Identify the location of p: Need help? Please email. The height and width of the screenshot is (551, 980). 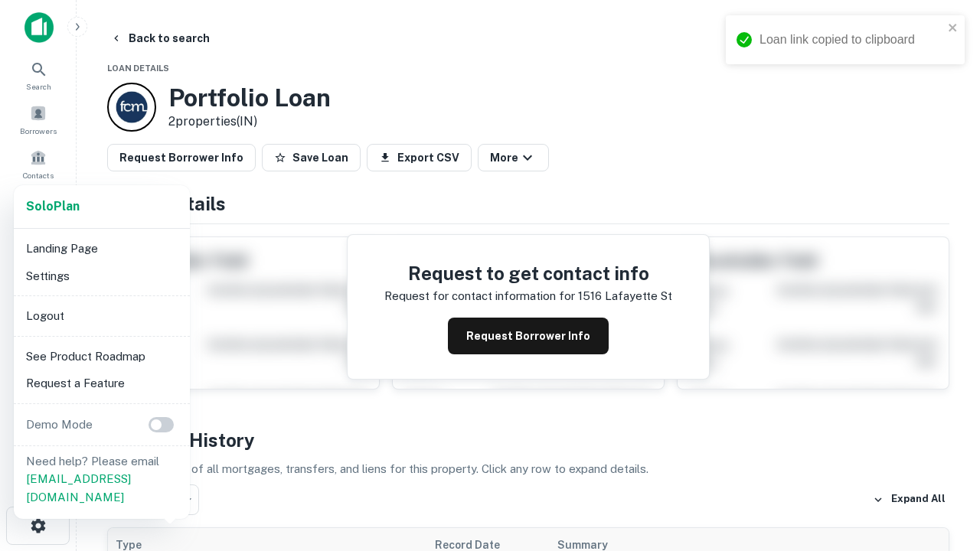
(102, 479).